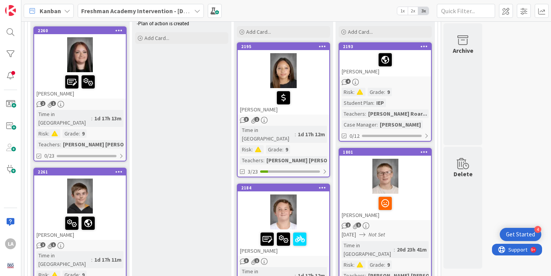 The width and height of the screenshot is (551, 276). I want to click on div: IEP, so click(380, 103).